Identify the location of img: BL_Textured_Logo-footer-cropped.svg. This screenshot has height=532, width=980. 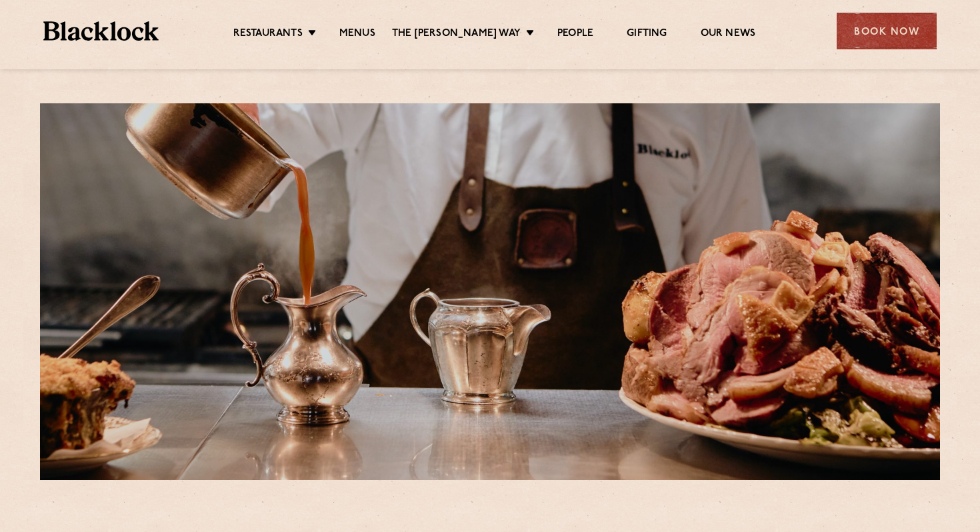
(101, 31).